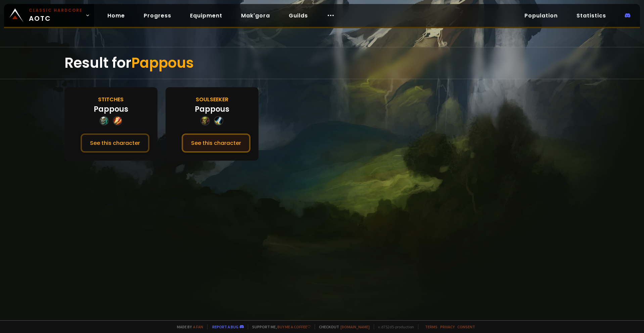  What do you see at coordinates (56, 10) in the screenshot?
I see `small: Classic Hardcore` at bounding box center [56, 10].